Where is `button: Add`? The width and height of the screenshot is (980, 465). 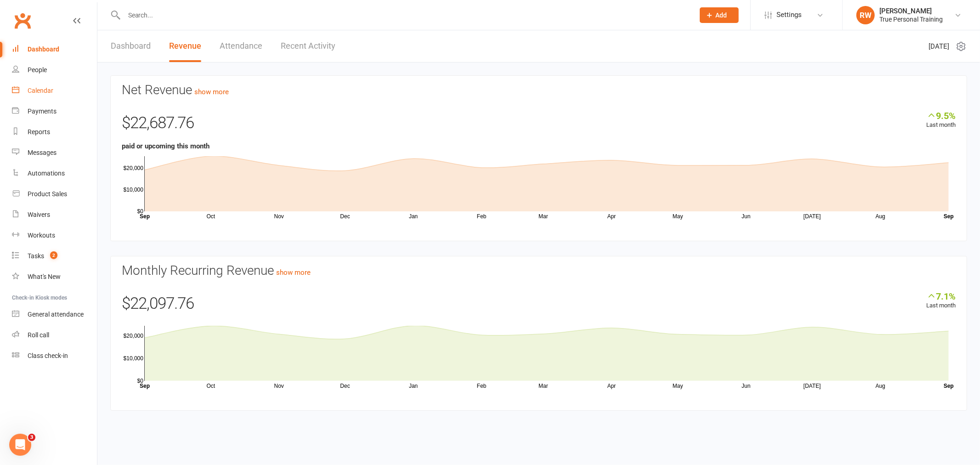 button: Add is located at coordinates (719, 15).